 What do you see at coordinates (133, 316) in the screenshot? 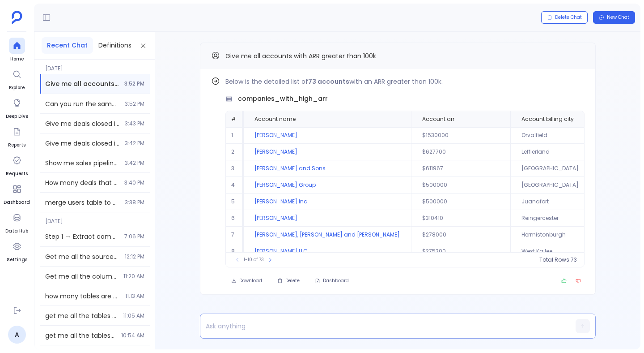
I see `span: 11:05 AM` at bounding box center [133, 316].